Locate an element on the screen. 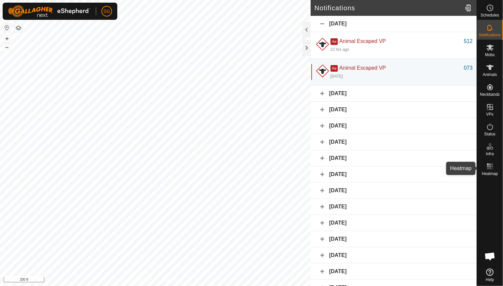  div: 073 is located at coordinates (468, 68).